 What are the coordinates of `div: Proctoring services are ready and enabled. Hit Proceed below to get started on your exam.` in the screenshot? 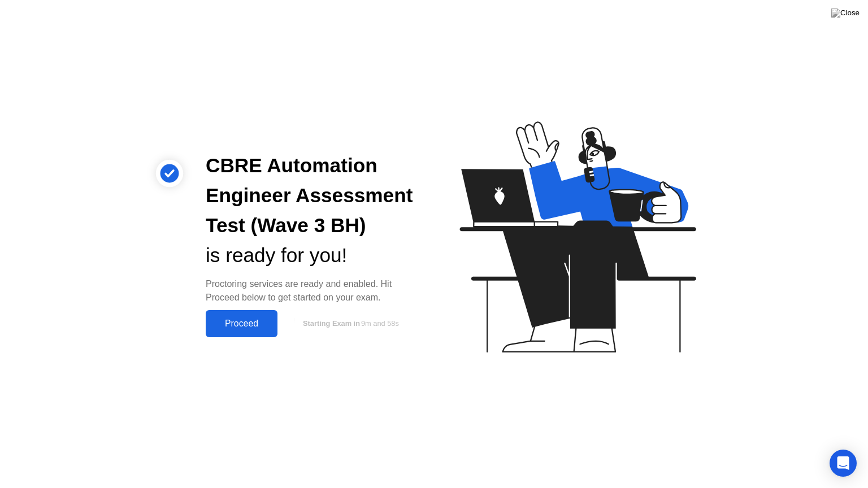 It's located at (311, 291).